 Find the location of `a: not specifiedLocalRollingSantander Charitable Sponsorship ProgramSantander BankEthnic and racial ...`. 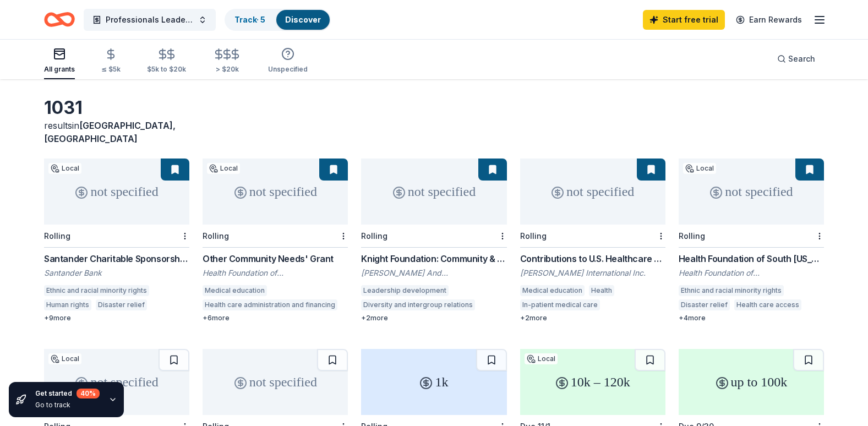

a: not specifiedLocalRollingSantander Charitable Sponsorship ProgramSantander BankEthnic and racial ... is located at coordinates (117, 240).